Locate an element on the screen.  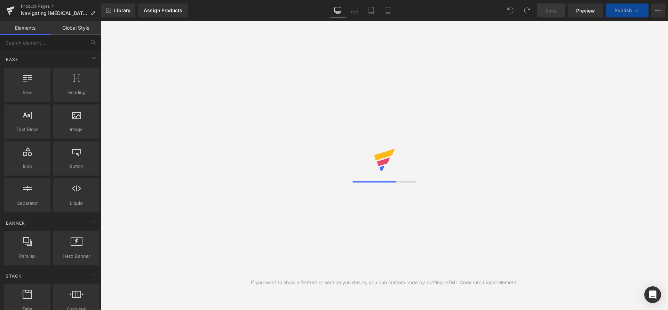
a: Mobile is located at coordinates (388, 10).